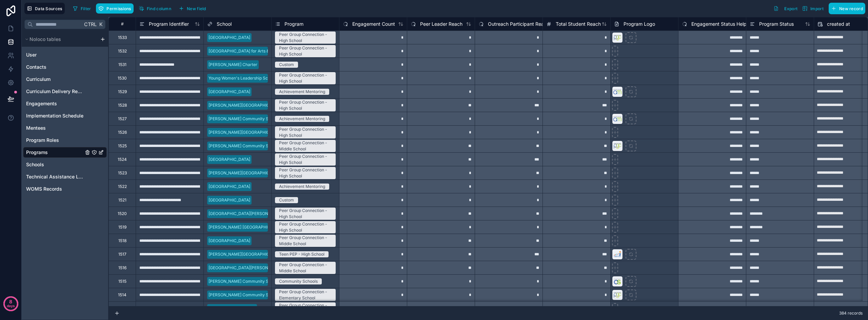  I want to click on span: Total Student Reach, so click(578, 24).